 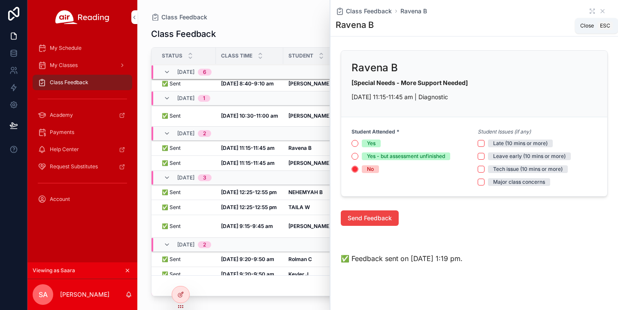 What do you see at coordinates (299, 207) in the screenshot?
I see `strong: TAILA W` at bounding box center [299, 207].